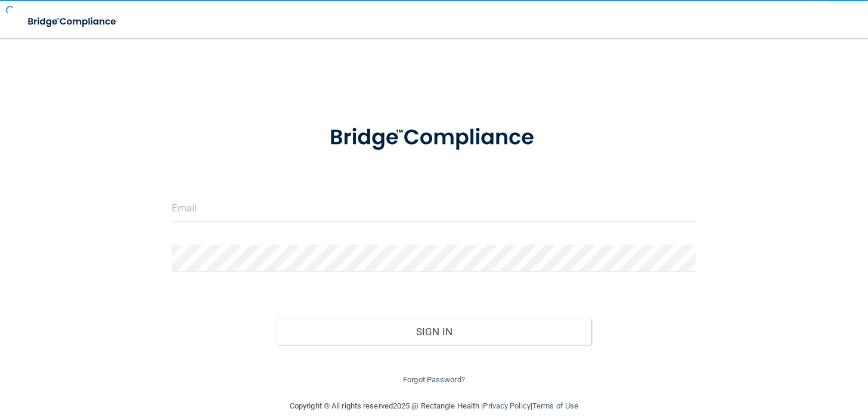  What do you see at coordinates (506, 406) in the screenshot?
I see `a: Privacy Policy` at bounding box center [506, 406].